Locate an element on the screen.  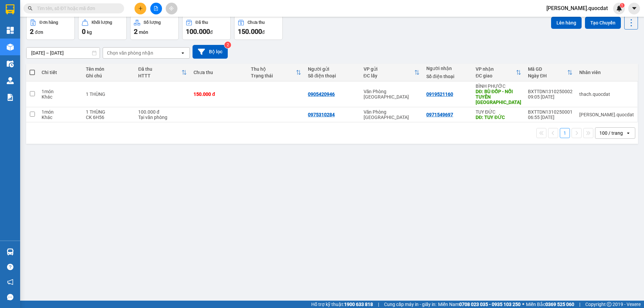
span: 0906 477 911 is located at coordinates (60, 35).